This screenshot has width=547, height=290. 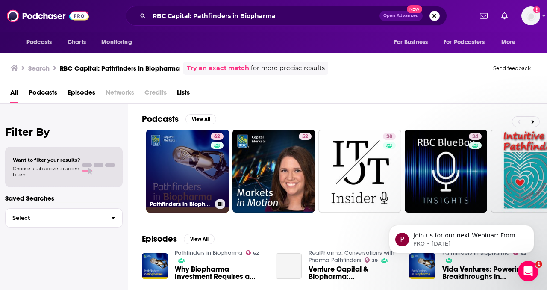 I want to click on span: for more precise results, so click(x=288, y=68).